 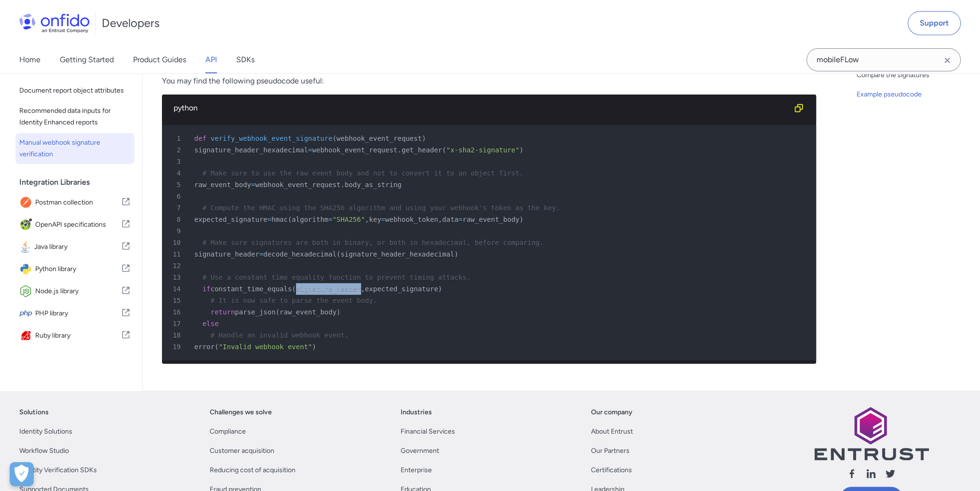 What do you see at coordinates (872, 475) in the screenshot?
I see `a: Follow us linkedin` at bounding box center [872, 475].